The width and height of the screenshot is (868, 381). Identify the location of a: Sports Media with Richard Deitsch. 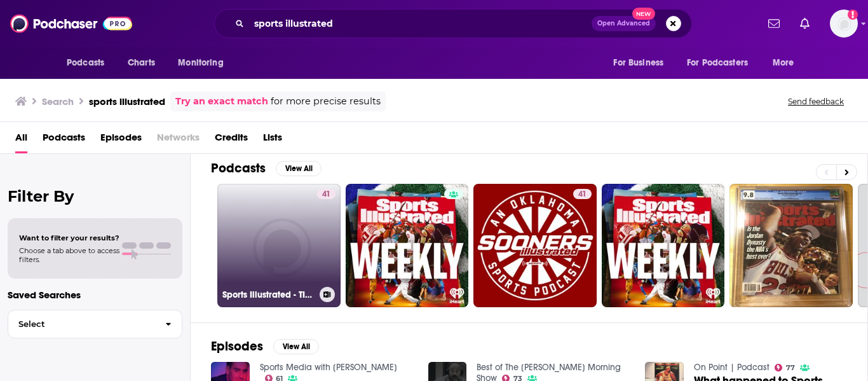
(328, 367).